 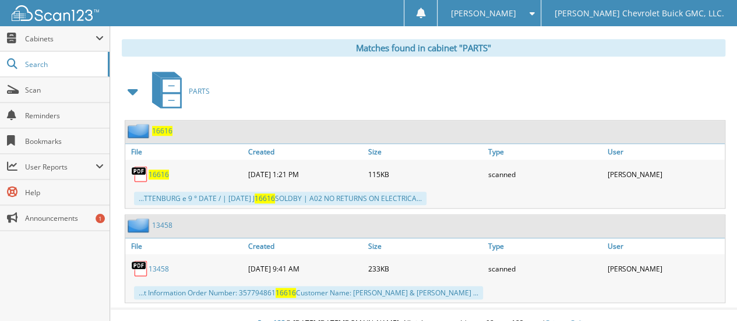 I want to click on span: Bookmarks, so click(x=64, y=141).